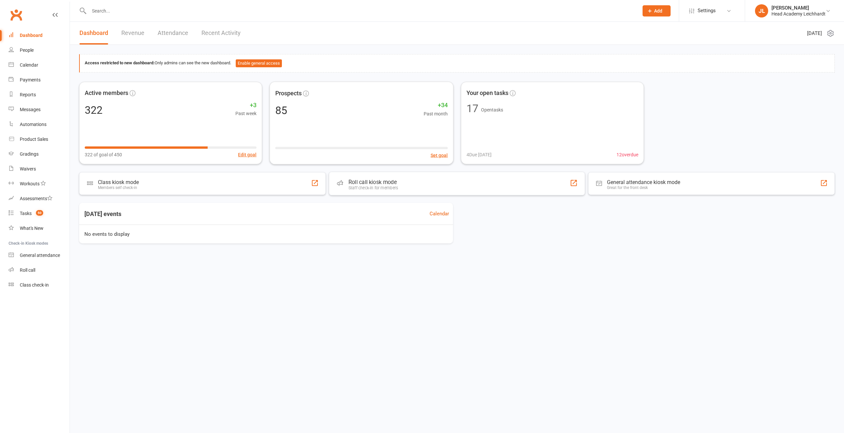  What do you see at coordinates (39, 228) in the screenshot?
I see `a: What's New` at bounding box center [39, 228].